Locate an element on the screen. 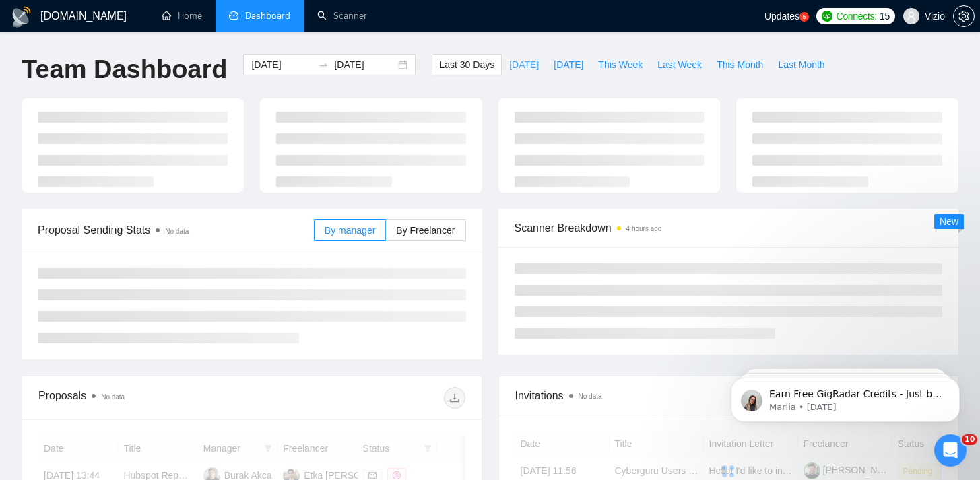 The width and height of the screenshot is (980, 480). span: setting is located at coordinates (964, 16).